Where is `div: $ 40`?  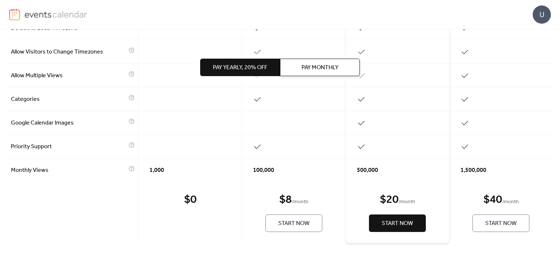
div: $ 40 is located at coordinates (492, 200).